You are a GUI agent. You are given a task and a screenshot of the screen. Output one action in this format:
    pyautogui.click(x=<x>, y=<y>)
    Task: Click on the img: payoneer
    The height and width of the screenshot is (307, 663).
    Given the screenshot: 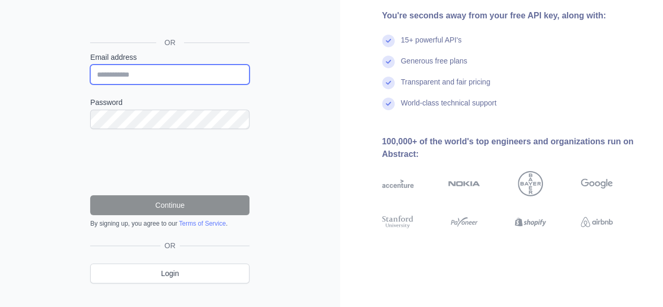 What is the action you would take?
    pyautogui.click(x=464, y=222)
    